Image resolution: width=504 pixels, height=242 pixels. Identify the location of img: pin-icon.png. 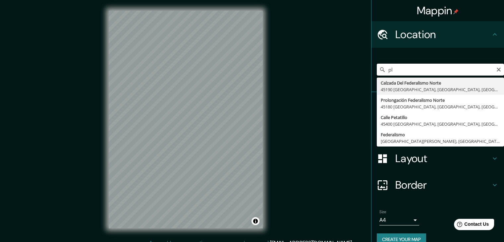
(456, 12).